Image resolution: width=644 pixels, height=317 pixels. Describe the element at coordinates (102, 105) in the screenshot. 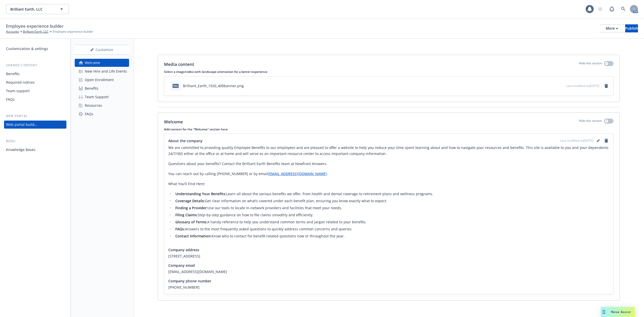

I see `a: Resources` at that location.